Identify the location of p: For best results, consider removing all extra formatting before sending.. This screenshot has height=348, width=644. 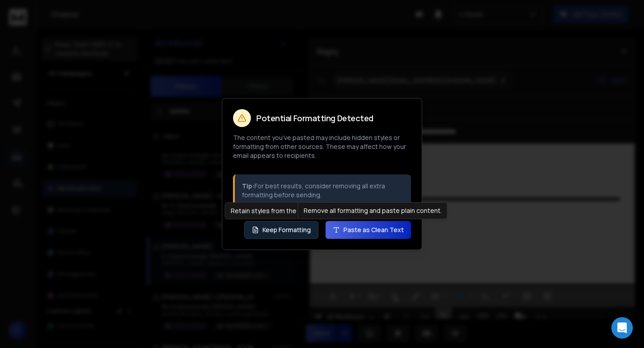
(323, 191).